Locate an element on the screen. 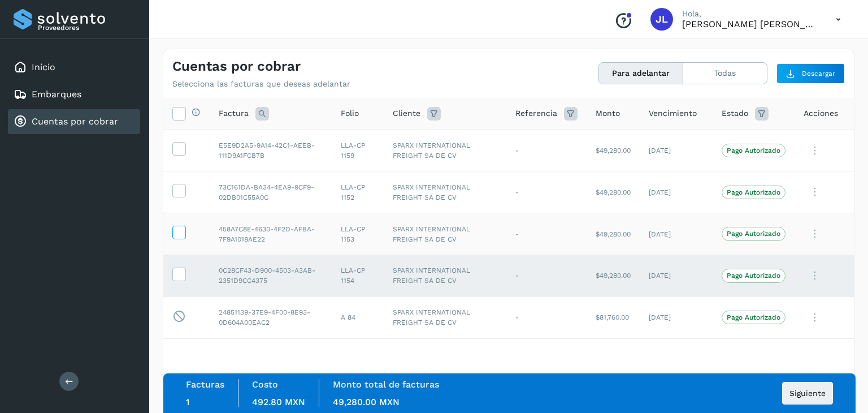 The image size is (868, 413). div: Cuentas por cobrar is located at coordinates (74, 122).